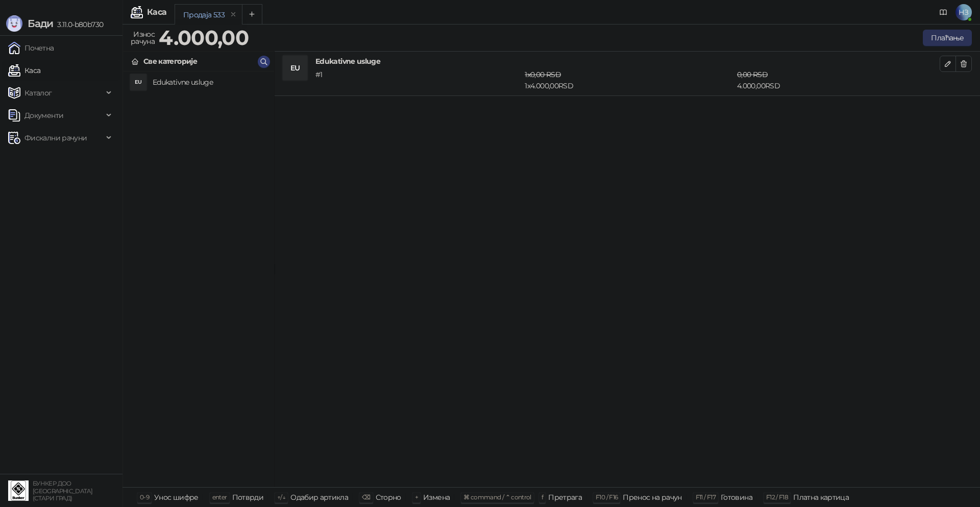  Describe the element at coordinates (14, 23) in the screenshot. I see `img: Logo` at that location.